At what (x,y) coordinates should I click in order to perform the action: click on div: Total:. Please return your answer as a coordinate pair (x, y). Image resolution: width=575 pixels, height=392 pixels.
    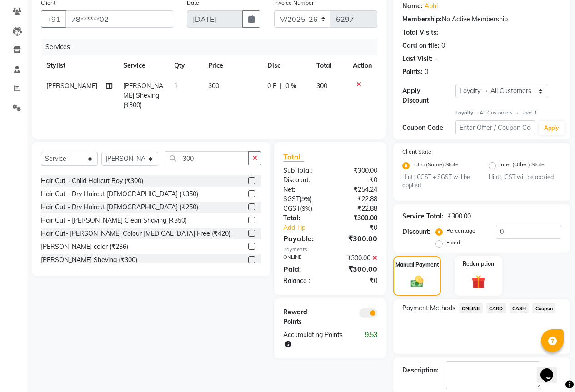
    Looking at the image, I should click on (303, 218).